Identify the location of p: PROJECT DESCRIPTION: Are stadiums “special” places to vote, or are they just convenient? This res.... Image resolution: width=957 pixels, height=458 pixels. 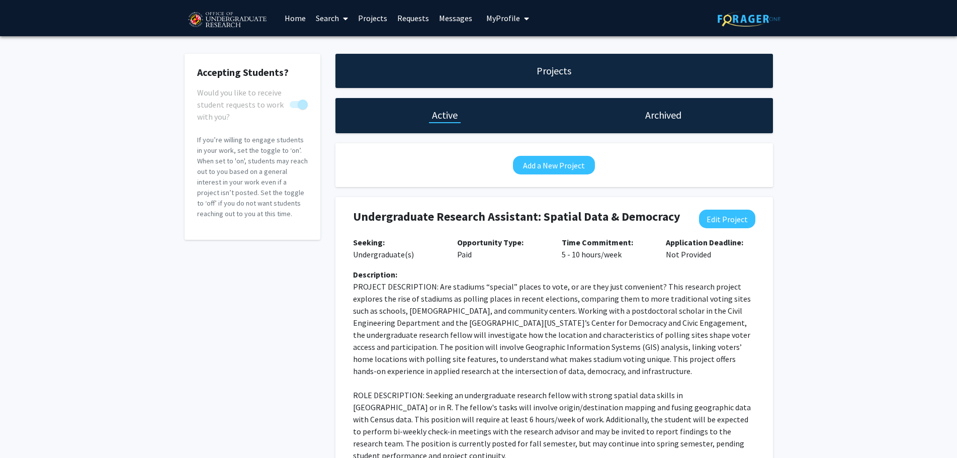
(554, 329).